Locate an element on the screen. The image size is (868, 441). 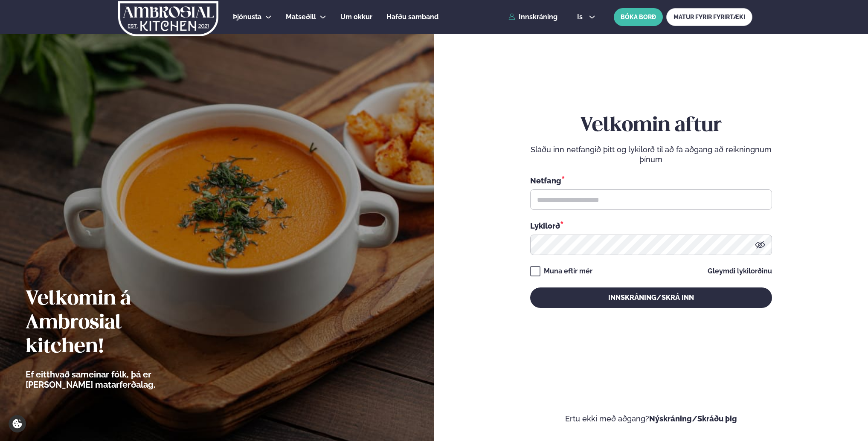
span: Um okkur is located at coordinates (356, 17).